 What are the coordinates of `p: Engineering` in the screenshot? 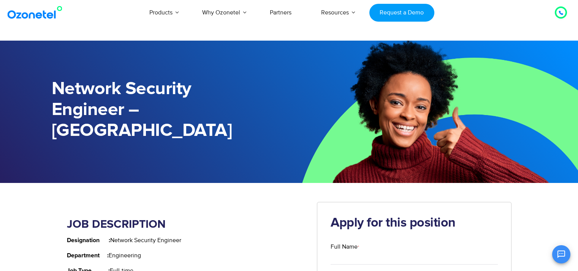 It's located at (186, 256).